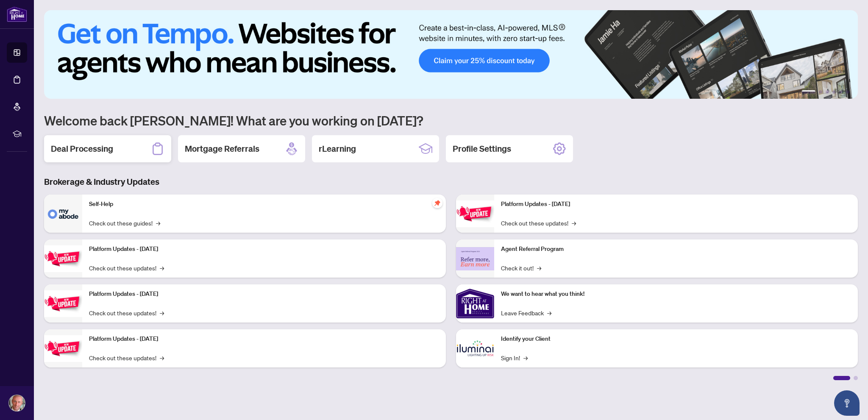 This screenshot has height=420, width=868. I want to click on p: Identify your Client, so click(676, 339).